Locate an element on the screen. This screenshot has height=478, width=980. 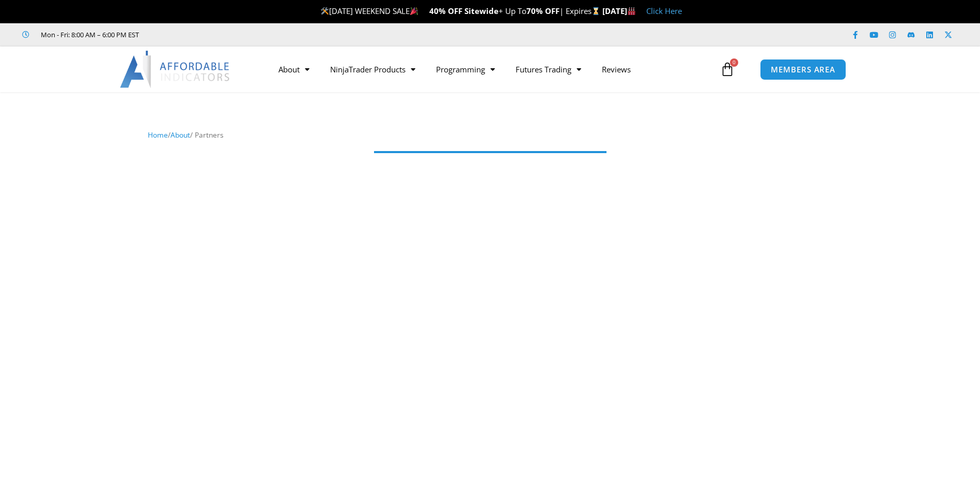
span: Mon - Fri: 8:00 AM – 6:00 PM EST is located at coordinates (88, 34).